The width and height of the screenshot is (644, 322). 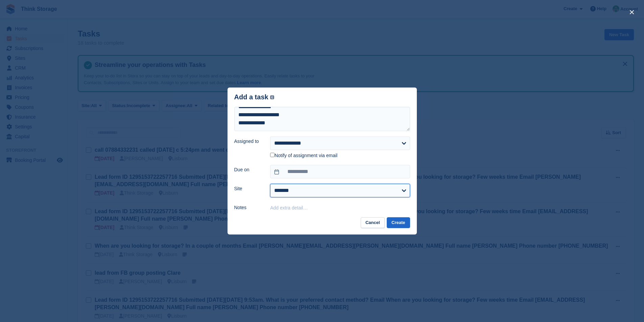 I want to click on div: Add a task, so click(x=254, y=97).